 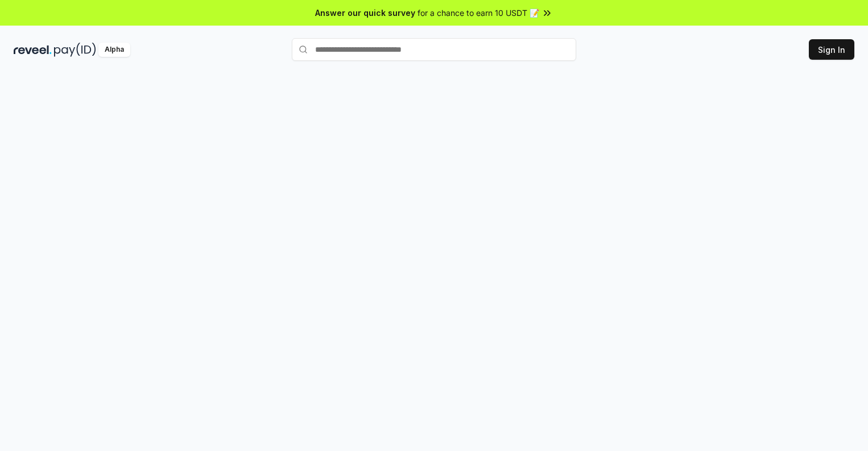 What do you see at coordinates (75, 49) in the screenshot?
I see `img: pay_id` at bounding box center [75, 49].